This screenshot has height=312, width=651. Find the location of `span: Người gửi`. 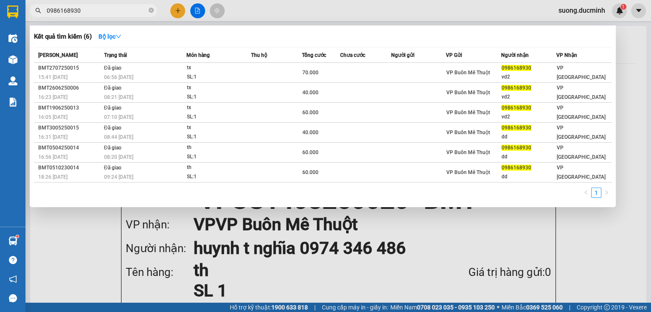

span: Người gửi is located at coordinates (402, 55).